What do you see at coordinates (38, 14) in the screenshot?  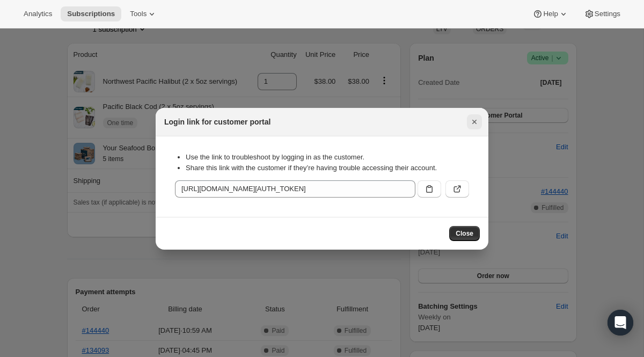 I see `span: Analytics` at bounding box center [38, 14].